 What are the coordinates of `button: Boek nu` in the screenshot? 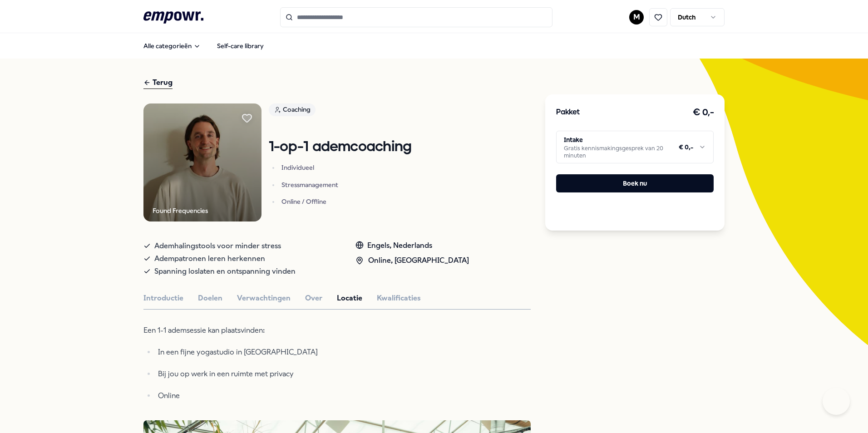 It's located at (635, 183).